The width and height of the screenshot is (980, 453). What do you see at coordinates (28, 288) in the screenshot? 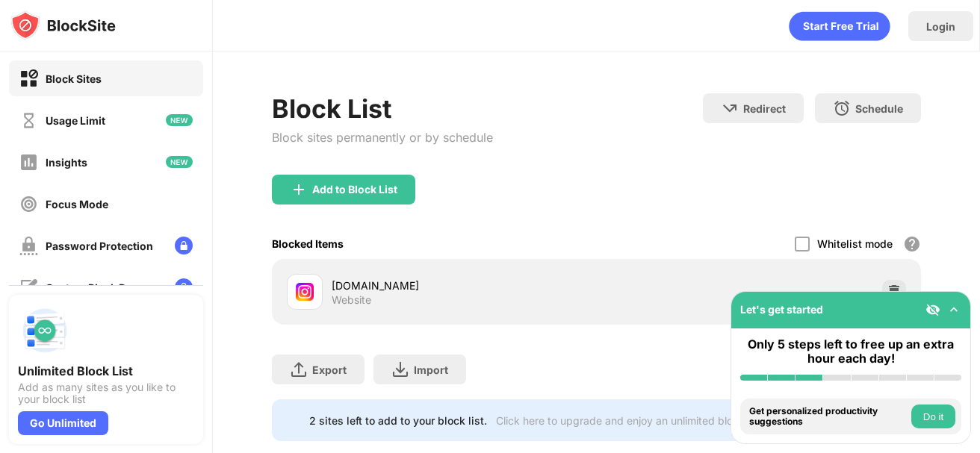
I see `img: customize-block-page-off.svg` at bounding box center [28, 288].